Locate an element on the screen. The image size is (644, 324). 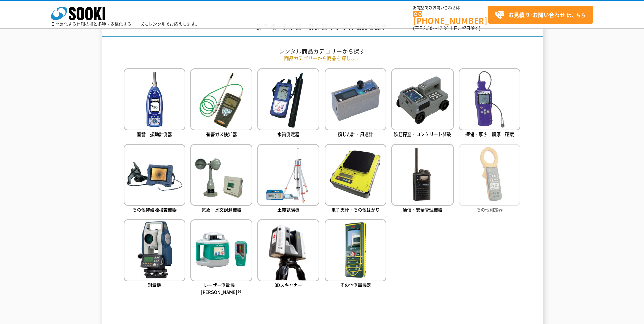
a: 電子天秤・その他はかり is located at coordinates (355, 179).